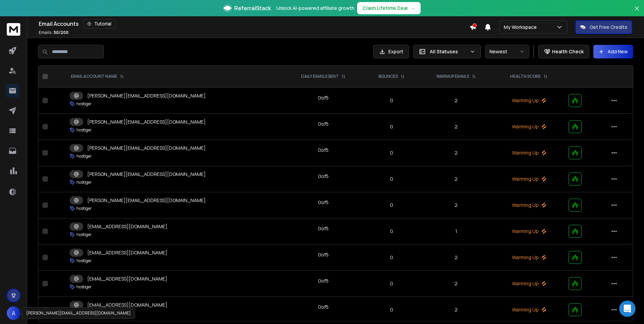 The image size is (644, 324). What do you see at coordinates (456, 232) in the screenshot?
I see `td: 1` at bounding box center [456, 232].